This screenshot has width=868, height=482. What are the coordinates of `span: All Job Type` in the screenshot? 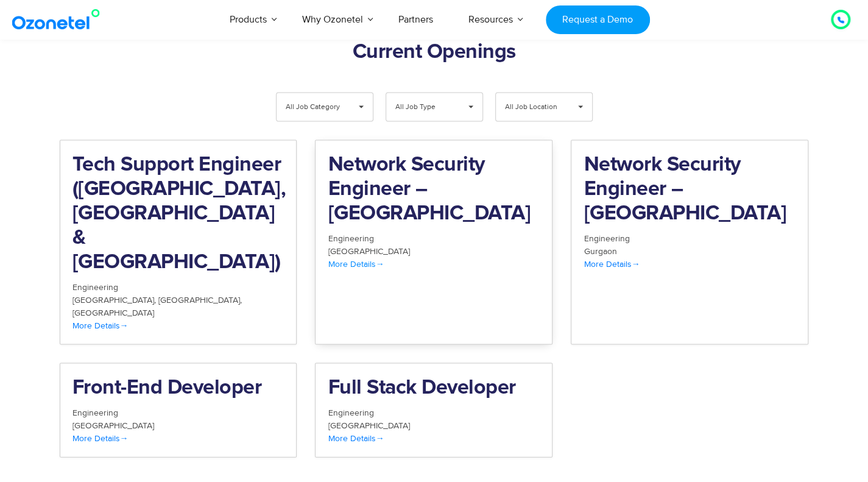 It's located at (424, 107).